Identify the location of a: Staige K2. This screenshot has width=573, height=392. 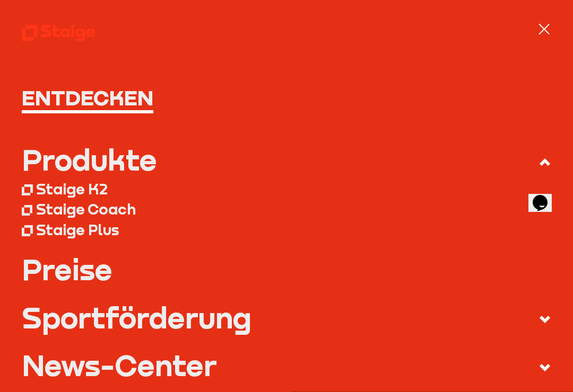
(286, 189).